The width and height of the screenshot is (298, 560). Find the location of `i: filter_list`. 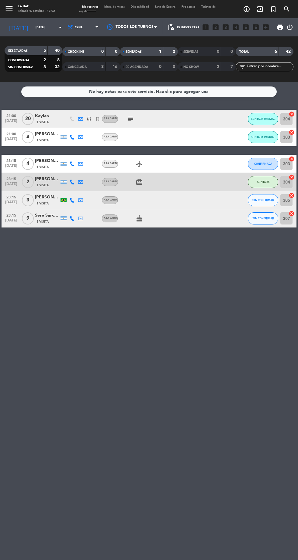

i: filter_list is located at coordinates (242, 67).